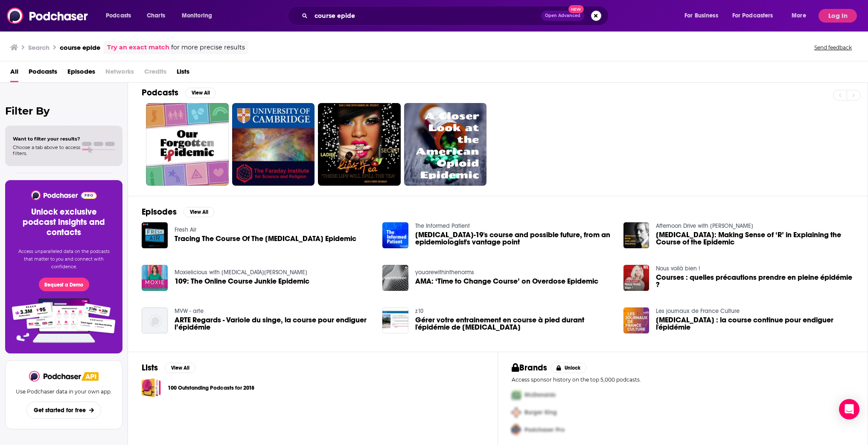 Image resolution: width=868 pixels, height=445 pixels. Describe the element at coordinates (704, 226) in the screenshot. I see `a: Afternoon Drive with John Maytham` at that location.